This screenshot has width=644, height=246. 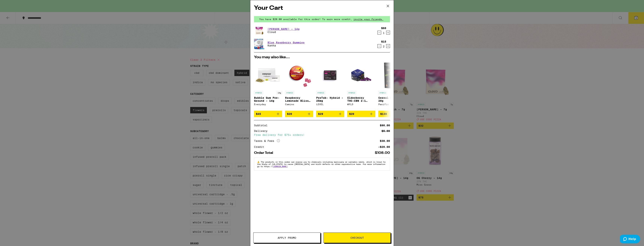 I want to click on a: Open page for Bubble Gum Pre-Ground - 14g from Everyday, so click(x=268, y=86).